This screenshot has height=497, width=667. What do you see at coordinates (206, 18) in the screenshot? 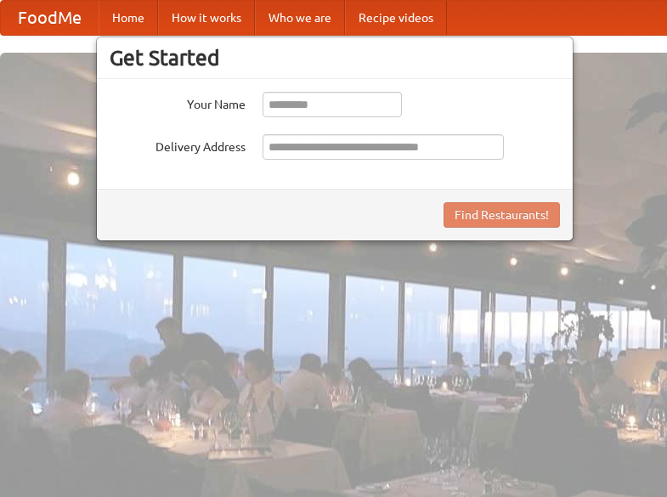
I see `a: How it works` at bounding box center [206, 18].